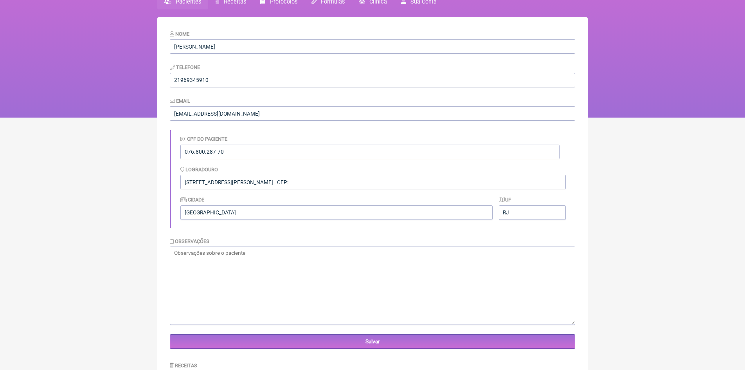 Image resolution: width=745 pixels, height=370 pixels. What do you see at coordinates (373, 182) in the screenshot?
I see `input: Logradouro` at bounding box center [373, 182].